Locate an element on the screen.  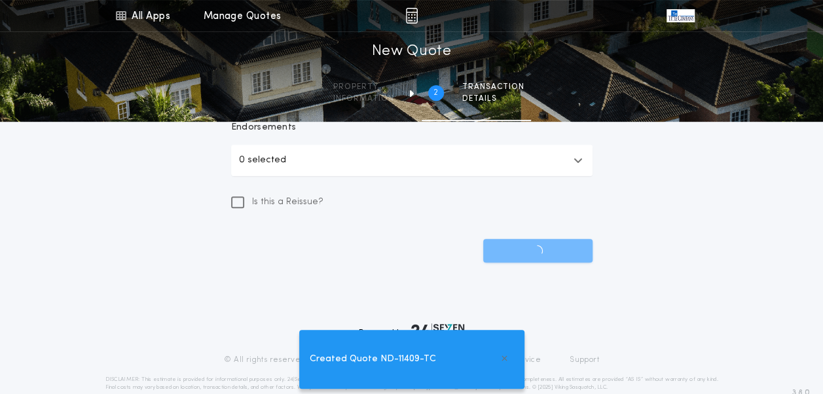
span: details is located at coordinates (493, 99).